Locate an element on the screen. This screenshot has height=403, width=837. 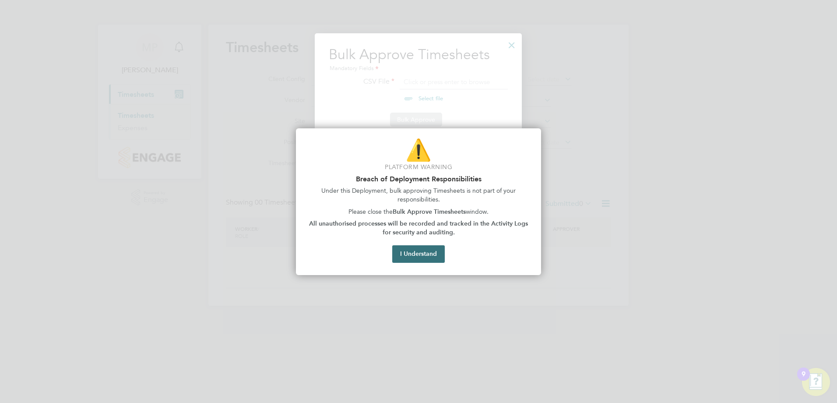
strong: All unauthorised processes will be recorded and tracked in the Activity Logs for security and aud... is located at coordinates (419, 228).